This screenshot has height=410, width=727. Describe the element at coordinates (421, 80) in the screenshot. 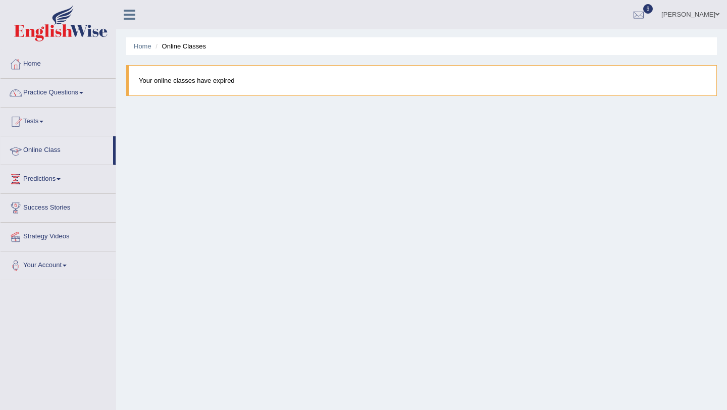

I see `blockquote: Your online classes have expired` at that location.